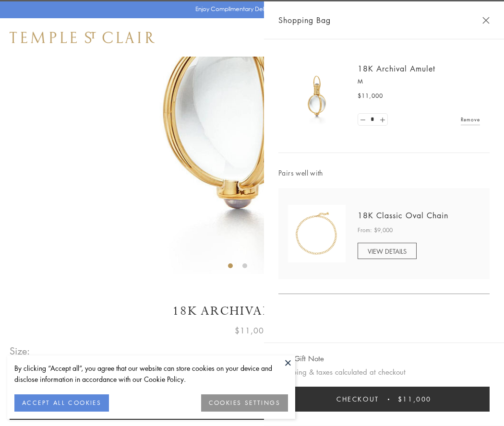  What do you see at coordinates (486, 20) in the screenshot?
I see `button: Close Shopping Bag` at bounding box center [486, 20].